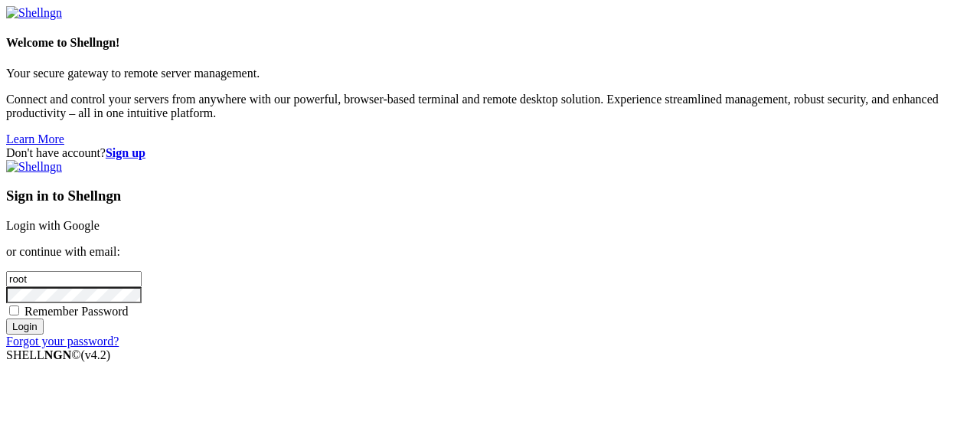 Image resolution: width=980 pixels, height=428 pixels. What do you see at coordinates (53, 225) in the screenshot?
I see `a: Login with Google` at bounding box center [53, 225].